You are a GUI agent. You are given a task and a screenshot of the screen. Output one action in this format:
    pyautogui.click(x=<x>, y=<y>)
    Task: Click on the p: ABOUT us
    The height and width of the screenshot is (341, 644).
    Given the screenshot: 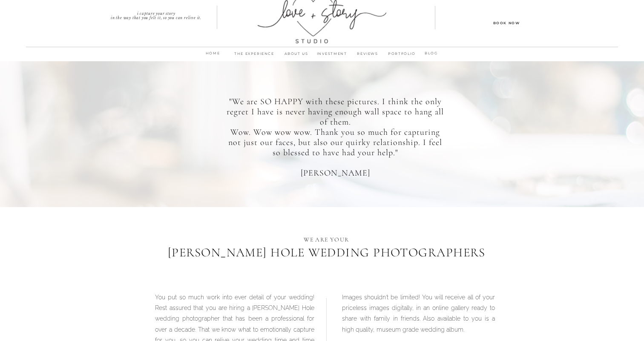 What is the action you would take?
    pyautogui.click(x=296, y=56)
    